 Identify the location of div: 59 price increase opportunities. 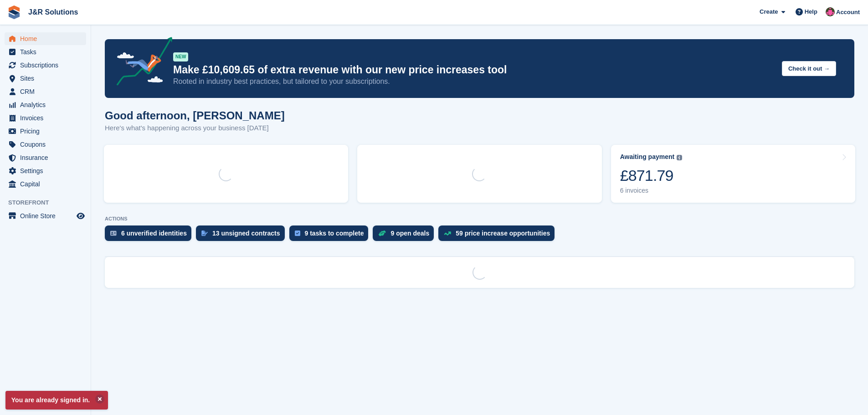
(502, 233).